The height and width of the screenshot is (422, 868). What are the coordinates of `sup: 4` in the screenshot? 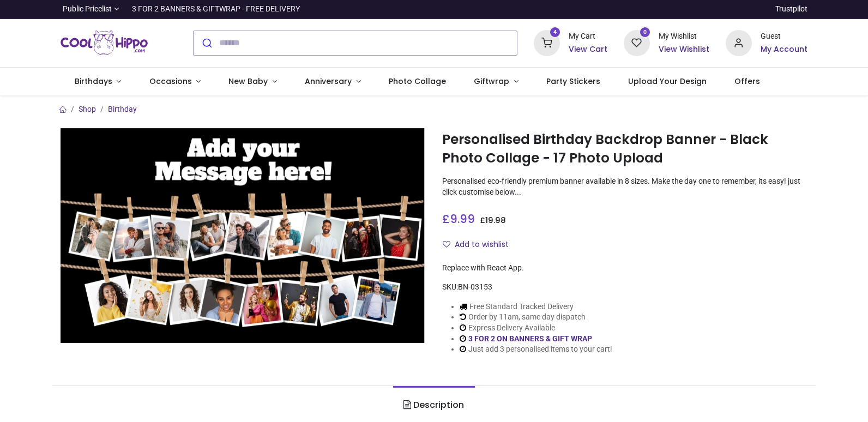 It's located at (555, 33).